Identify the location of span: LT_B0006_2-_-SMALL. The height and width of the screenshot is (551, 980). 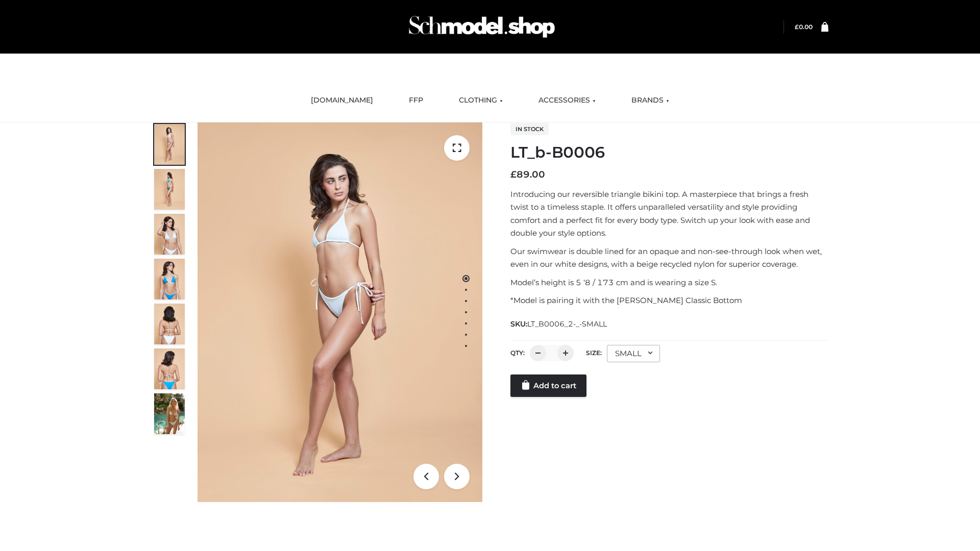
(567, 324).